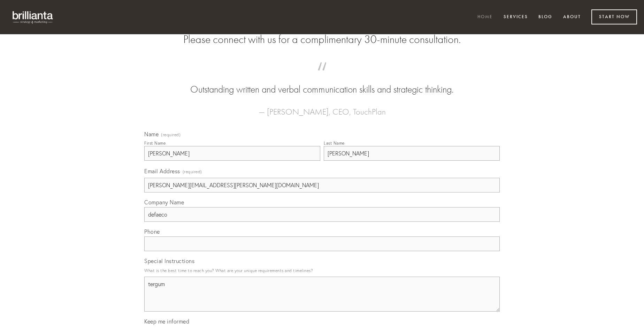 The height and width of the screenshot is (328, 644). Describe the element at coordinates (322, 270) in the screenshot. I see `p: What is the best time to reach you? What are your unique requirements and timelines?` at that location.